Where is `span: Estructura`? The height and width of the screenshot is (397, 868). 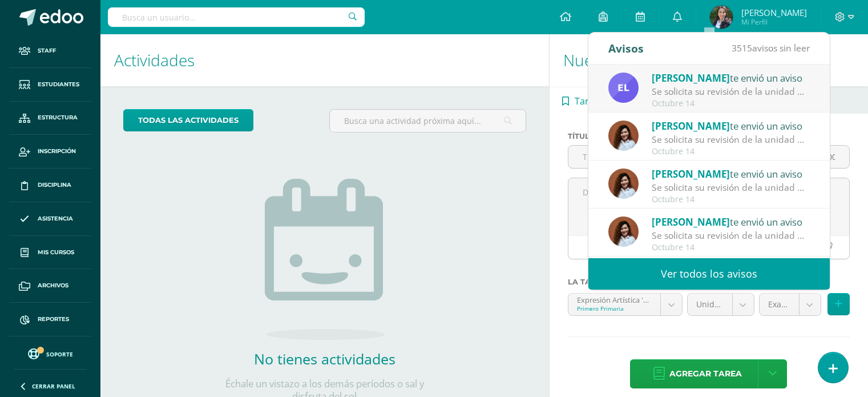
span: Estructura is located at coordinates (58, 118).